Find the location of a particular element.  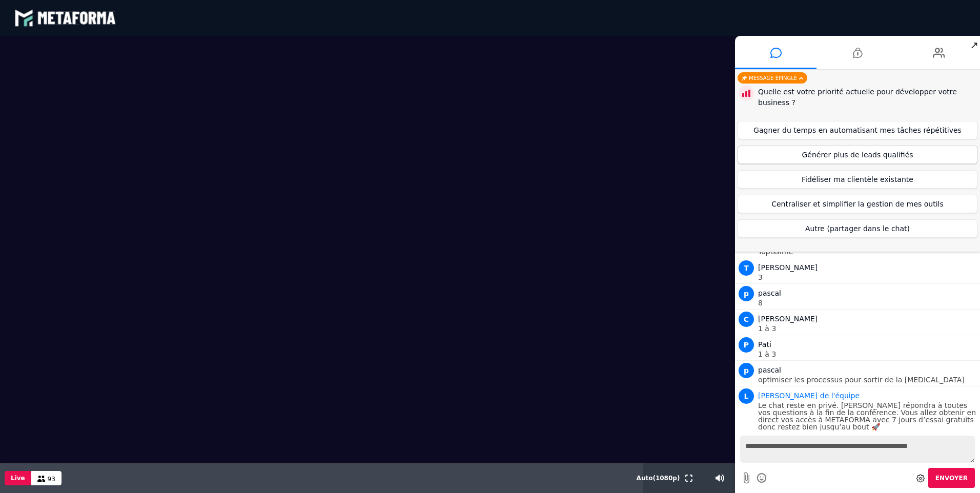

button: Live is located at coordinates (18, 478).